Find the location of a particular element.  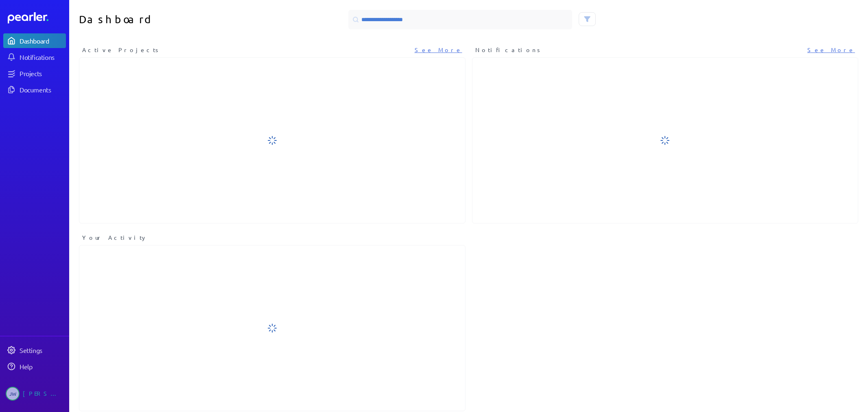

span: Jeremy Williams is located at coordinates (13, 393).